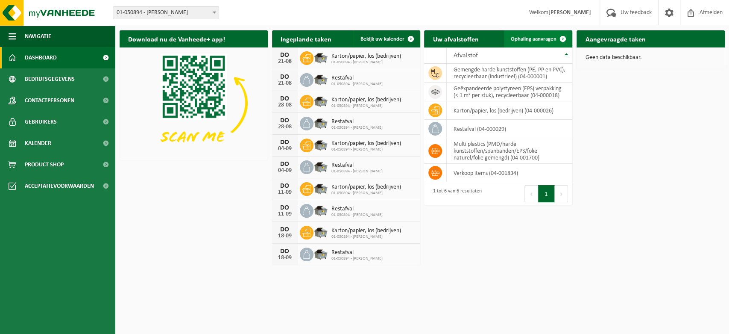  Describe the element at coordinates (455, 38) in the screenshot. I see `h2: Uw afvalstoffen` at that location.